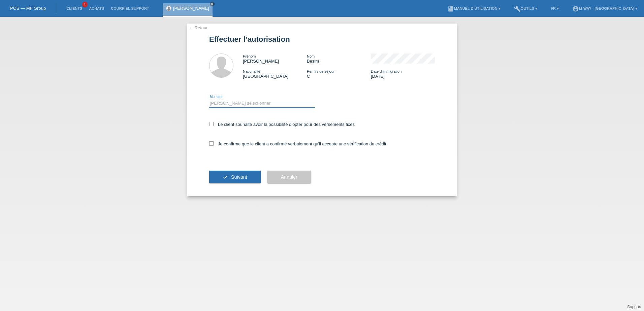  Describe the element at coordinates (298, 143) in the screenshot. I see `label: Je confirme que le client a confirmé verbalement qu'il accepte une vérification du crédit.` at that location.